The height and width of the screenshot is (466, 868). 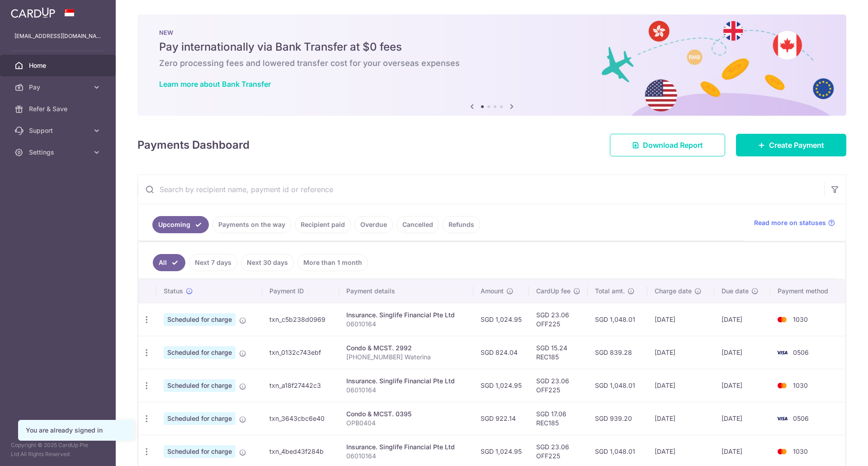 I want to click on td: txn_3643cbc6e40, so click(x=301, y=418).